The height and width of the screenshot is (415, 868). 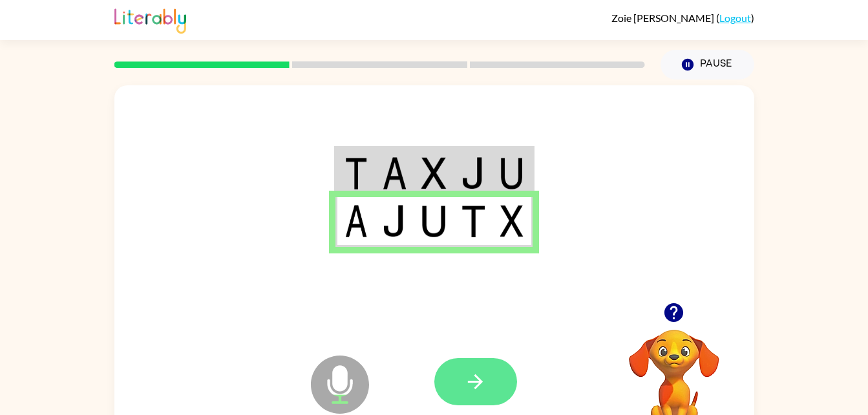 I want to click on a: Logout, so click(x=735, y=17).